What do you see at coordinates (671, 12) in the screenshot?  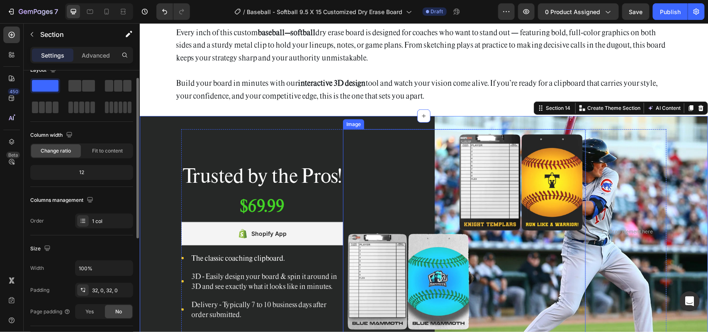 I see `button: Publish` at bounding box center [671, 12].